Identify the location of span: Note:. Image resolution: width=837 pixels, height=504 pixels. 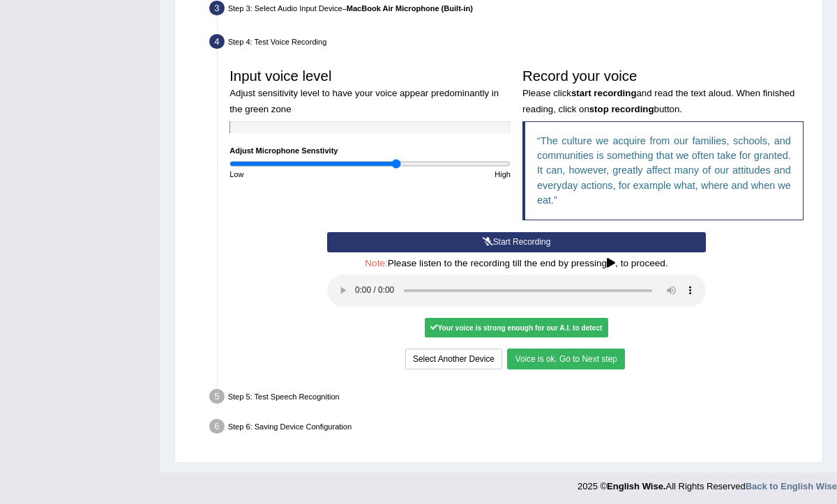
(376, 263).